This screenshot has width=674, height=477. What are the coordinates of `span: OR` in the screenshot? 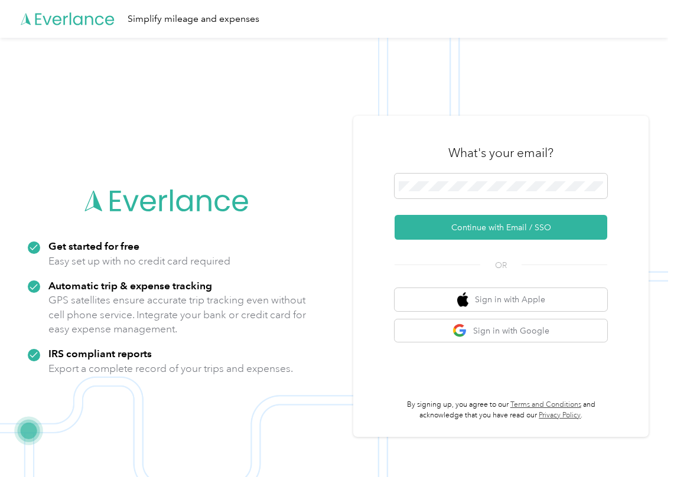 It's located at (501, 265).